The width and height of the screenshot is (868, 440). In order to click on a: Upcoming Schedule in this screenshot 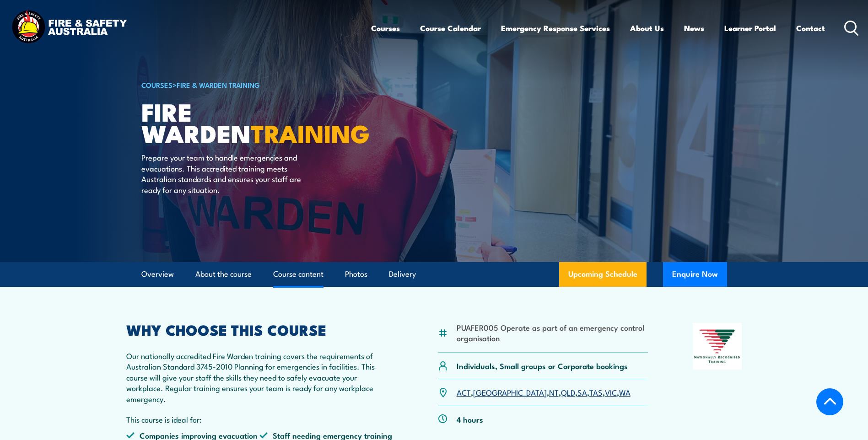, I will do `click(603, 274)`.